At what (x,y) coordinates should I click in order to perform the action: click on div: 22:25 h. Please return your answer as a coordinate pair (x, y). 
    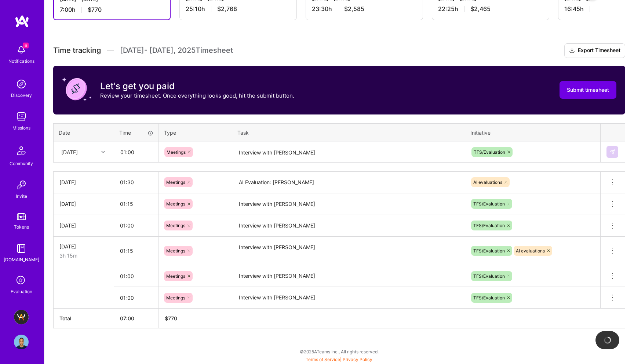
    Looking at the image, I should click on (490, 9).